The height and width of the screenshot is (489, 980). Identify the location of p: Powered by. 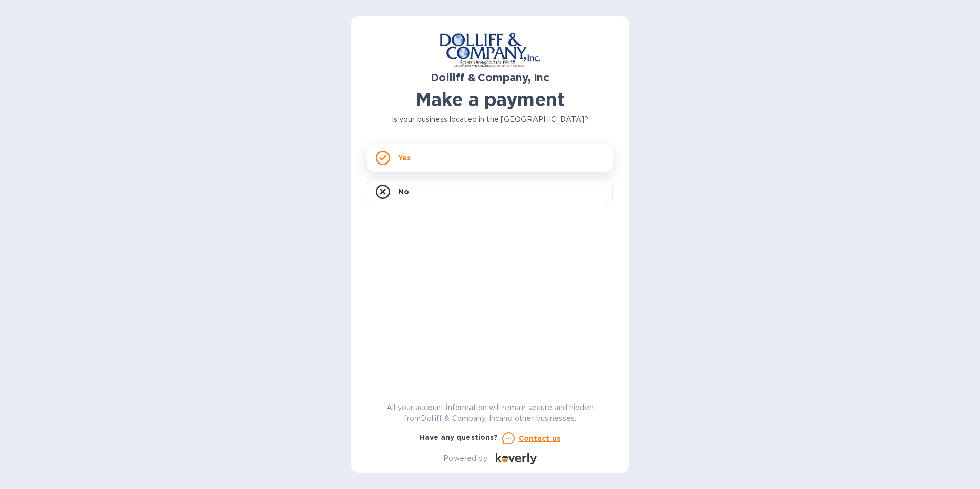
(465, 458).